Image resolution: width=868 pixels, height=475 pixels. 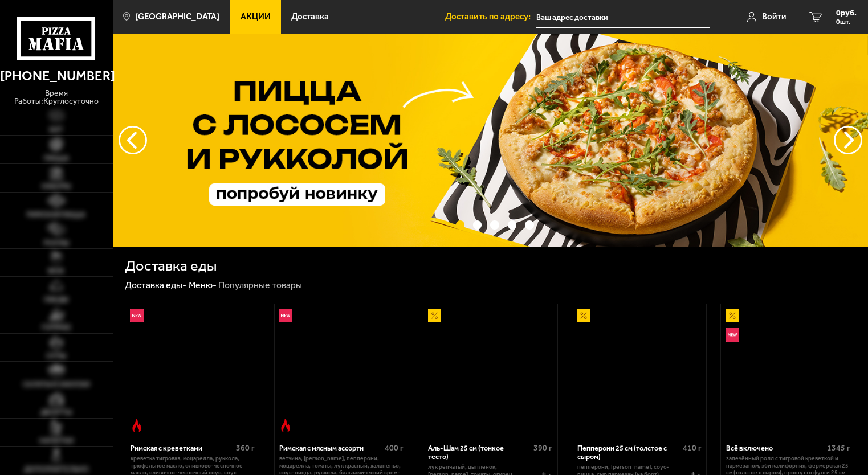 I want to click on a: Доставка еды-, so click(x=156, y=285).